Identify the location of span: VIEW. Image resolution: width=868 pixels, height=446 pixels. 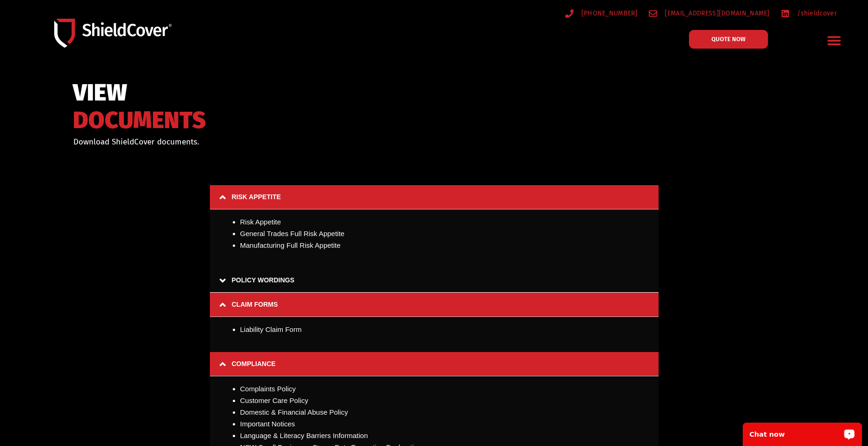
(139, 93).